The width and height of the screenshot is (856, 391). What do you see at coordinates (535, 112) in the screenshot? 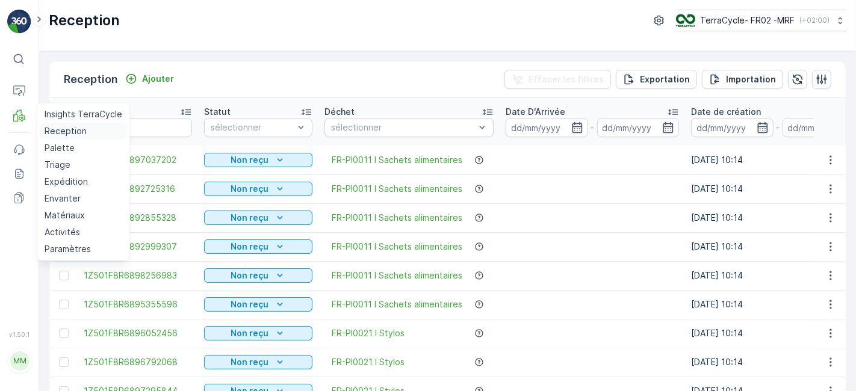
I see `p: Date D'Arrivée` at bounding box center [535, 112].